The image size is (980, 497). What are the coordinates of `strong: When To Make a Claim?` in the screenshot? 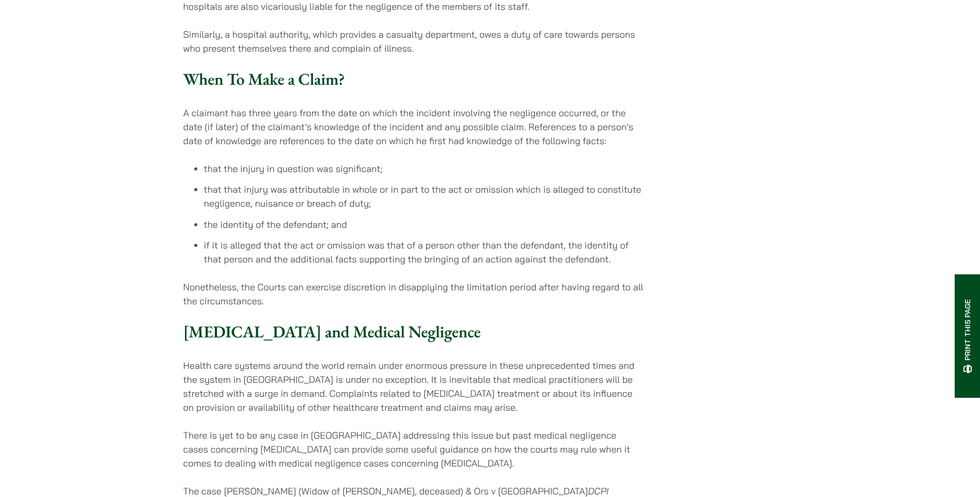 It's located at (264, 79).